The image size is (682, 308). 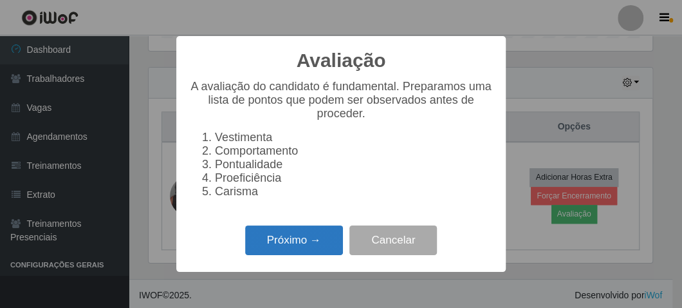 I want to click on li: Proeficiência, so click(x=354, y=178).